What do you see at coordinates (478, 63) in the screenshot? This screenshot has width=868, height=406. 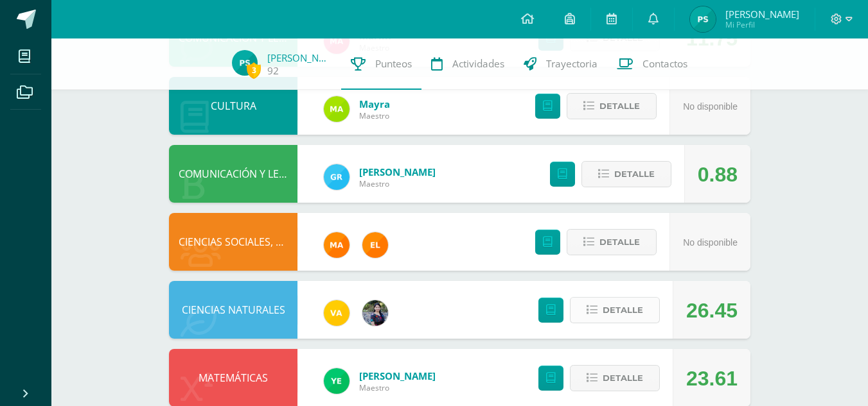 I see `span: Actividades` at bounding box center [478, 63].